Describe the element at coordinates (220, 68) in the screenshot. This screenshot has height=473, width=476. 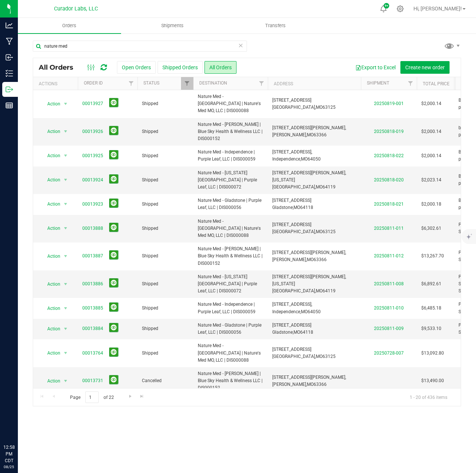
I see `button: All Orders` at that location.